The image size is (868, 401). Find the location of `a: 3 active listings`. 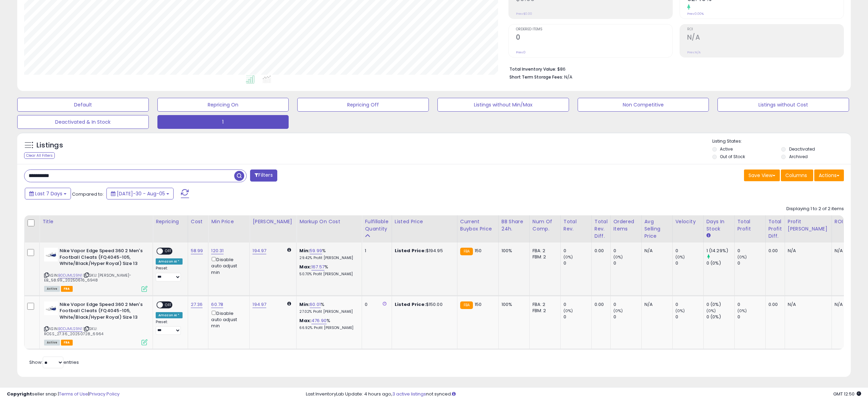

a: 3 active listings is located at coordinates (409, 394).